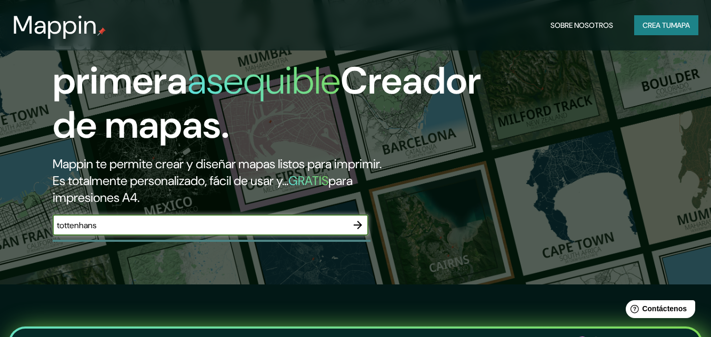  I want to click on font: La primera, so click(120, 58).